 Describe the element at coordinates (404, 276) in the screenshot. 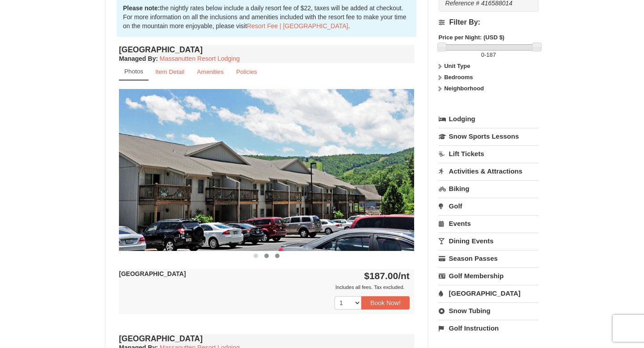

I see `span: /nt` at that location.